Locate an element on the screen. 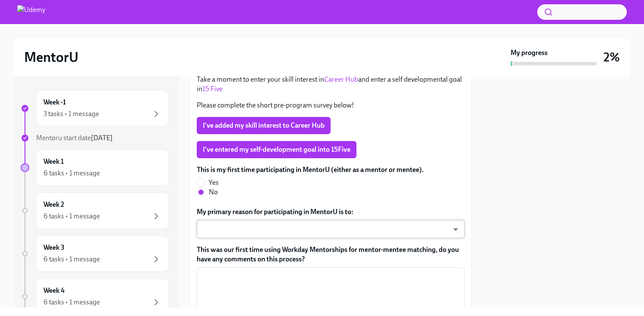  img: Udemy is located at coordinates (31, 12).